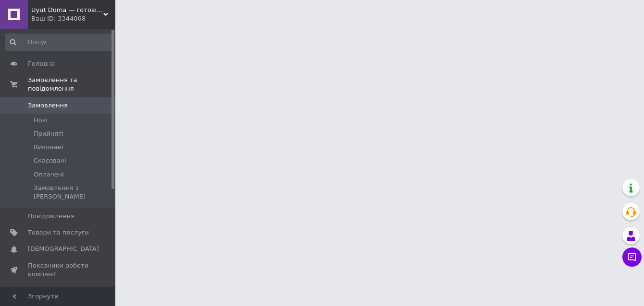 This screenshot has width=644, height=306. Describe the element at coordinates (40, 291) in the screenshot. I see `span: Відгуки` at that location.